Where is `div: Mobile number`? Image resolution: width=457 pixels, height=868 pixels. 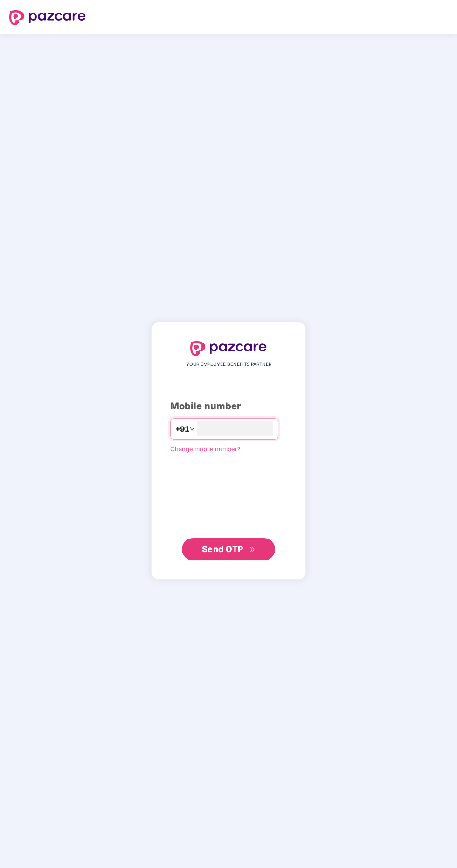
div: Mobile number is located at coordinates (229, 406).